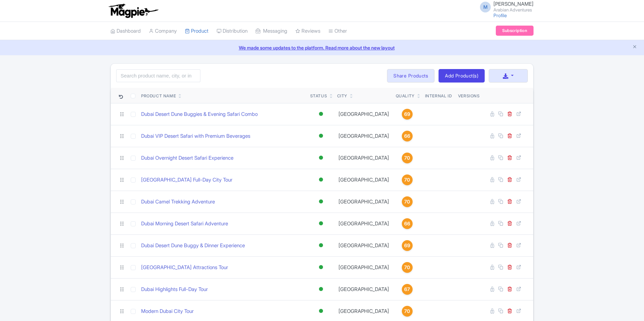 The image size is (644, 321). Describe the element at coordinates (197, 31) in the screenshot. I see `a: Product` at that location.